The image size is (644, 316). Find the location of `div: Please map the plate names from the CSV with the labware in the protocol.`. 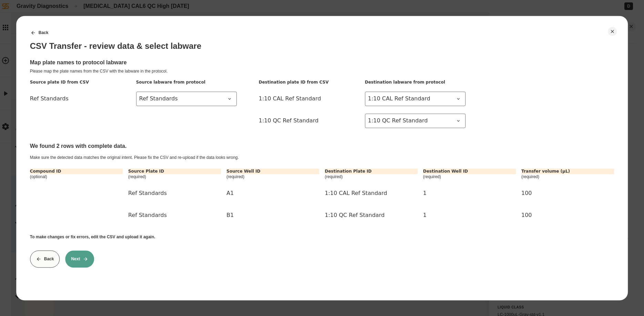

div: Please map the plate names from the CSV with the labware in the protocol. is located at coordinates (322, 71).